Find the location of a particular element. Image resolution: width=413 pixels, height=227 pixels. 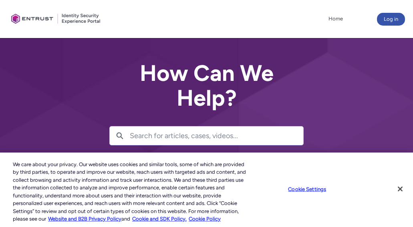

a: Cookie and SDK Policy. is located at coordinates (159, 219).